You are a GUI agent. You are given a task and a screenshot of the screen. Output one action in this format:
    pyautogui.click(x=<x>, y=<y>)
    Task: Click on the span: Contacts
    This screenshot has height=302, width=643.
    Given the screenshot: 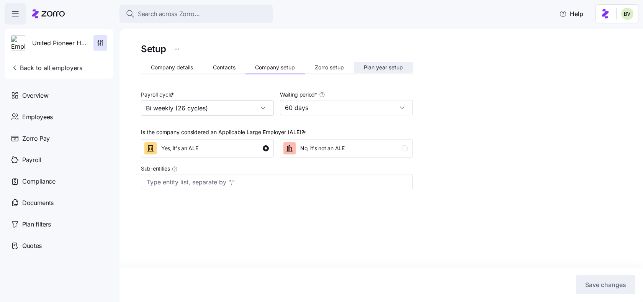 What is the action you would take?
    pyautogui.click(x=224, y=67)
    